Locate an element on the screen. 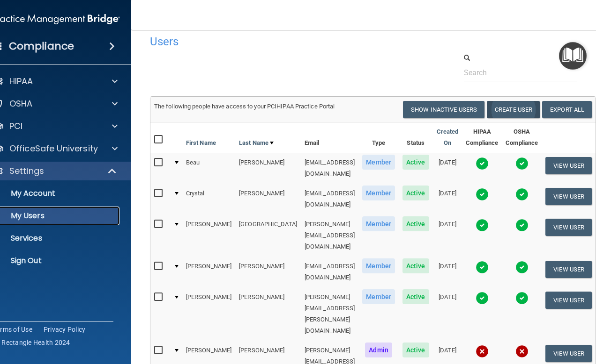  td: Beau is located at coordinates (208, 168).